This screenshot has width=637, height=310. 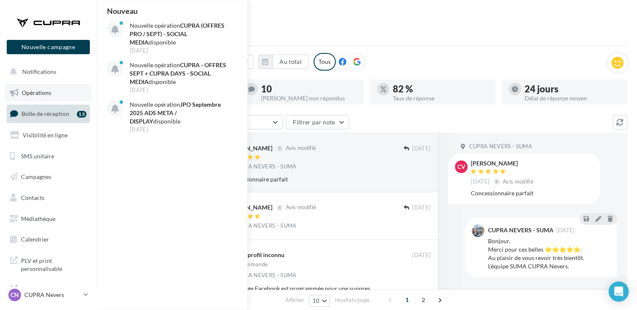 What do you see at coordinates (573, 98) in the screenshot?
I see `div: Délai de réponse moyen` at bounding box center [573, 98].